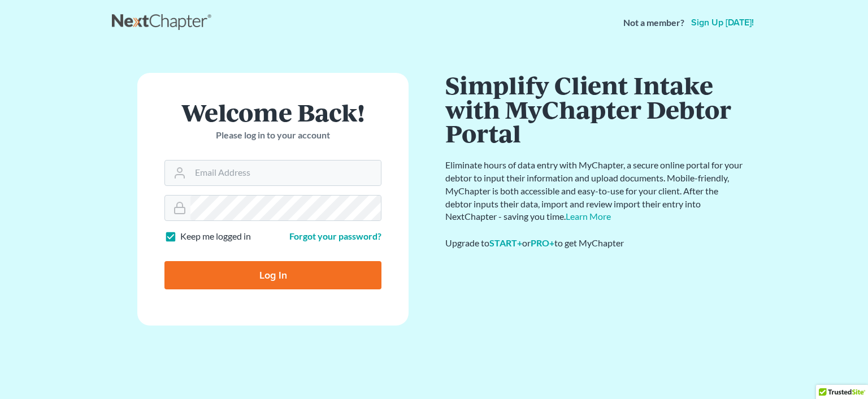 This screenshot has height=399, width=868. I want to click on input: Log In, so click(273, 275).